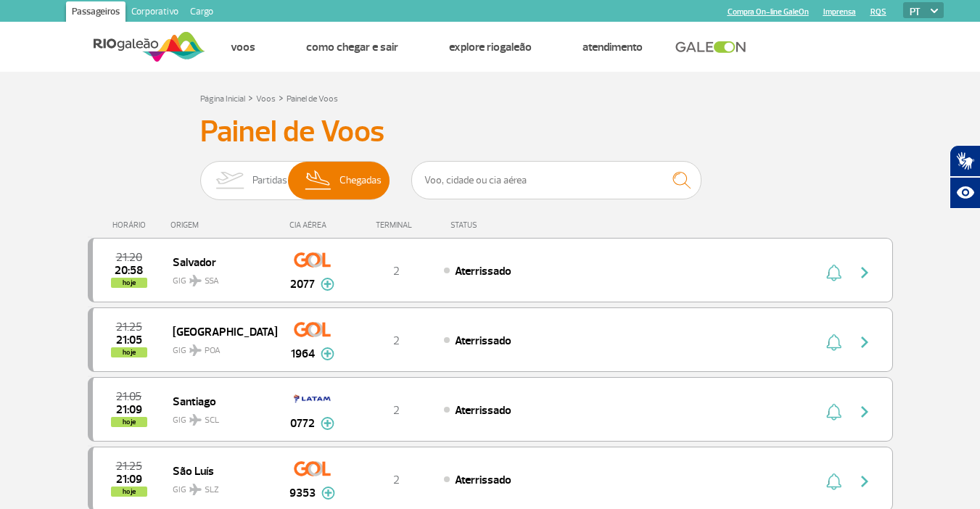  I want to click on input: Voo, cidade ou cia aérea, so click(556, 180).